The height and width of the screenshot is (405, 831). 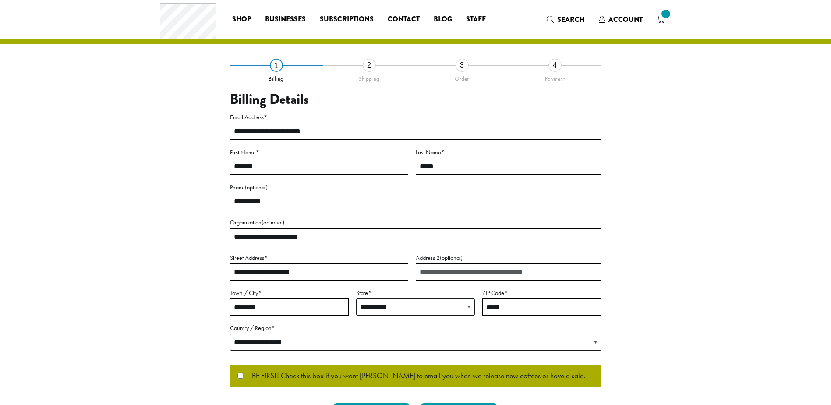 What do you see at coordinates (565, 19) in the screenshot?
I see `a: Search` at bounding box center [565, 19].